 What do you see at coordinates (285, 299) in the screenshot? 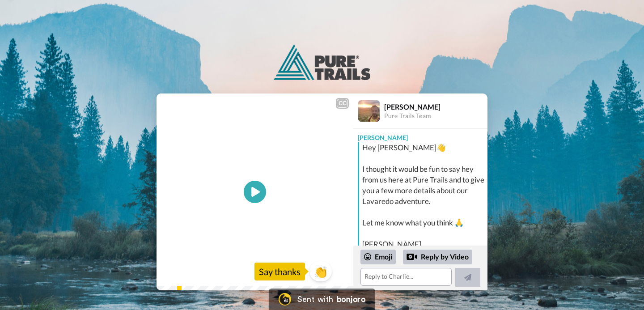
I see `img: Bonjoro Logo` at bounding box center [285, 299].